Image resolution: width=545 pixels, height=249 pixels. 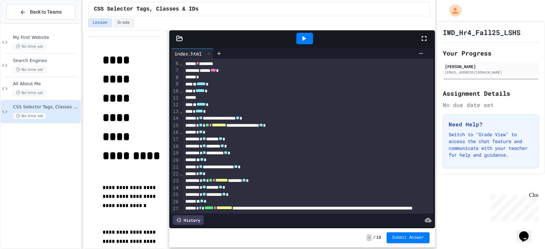 What do you see at coordinates (175, 133) in the screenshot?
I see `div: 16` at bounding box center [175, 133].